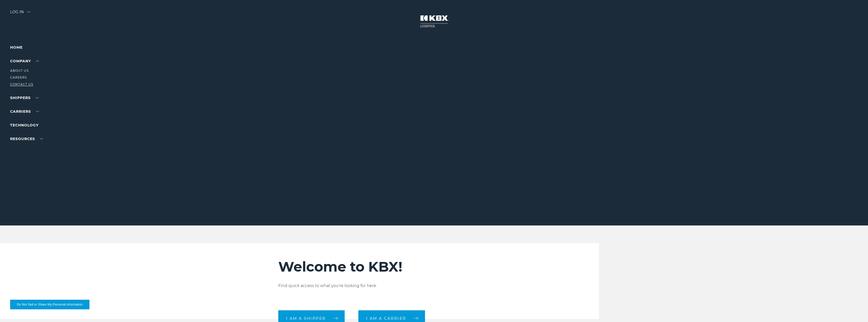 The image size is (868, 322). I want to click on img: kbx logo, so click(434, 21).